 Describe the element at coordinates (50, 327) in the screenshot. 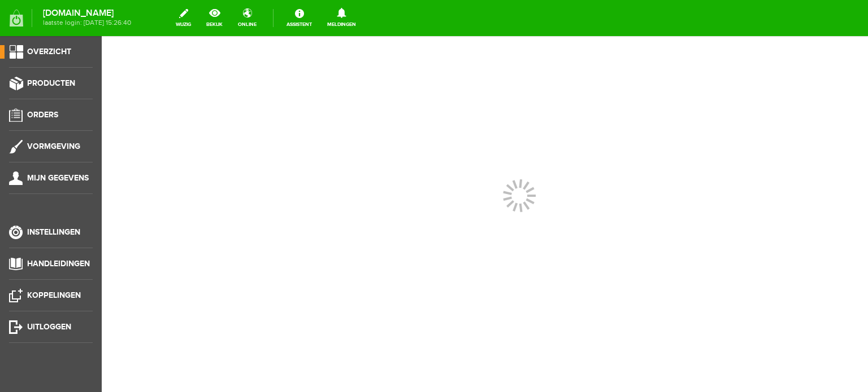

I see `span: Uitloggen` at that location.